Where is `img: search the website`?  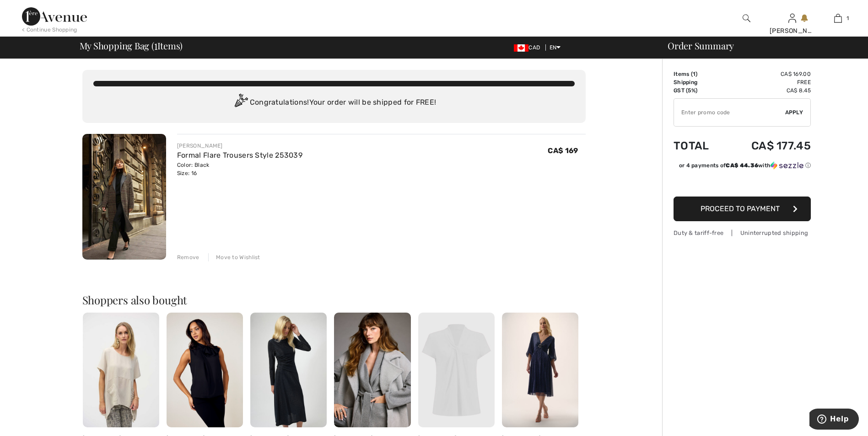 img: search the website is located at coordinates (746, 18).